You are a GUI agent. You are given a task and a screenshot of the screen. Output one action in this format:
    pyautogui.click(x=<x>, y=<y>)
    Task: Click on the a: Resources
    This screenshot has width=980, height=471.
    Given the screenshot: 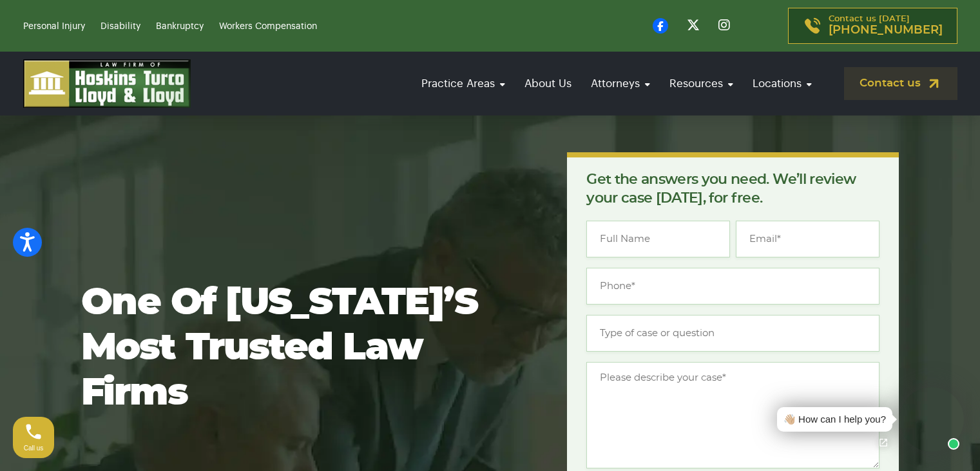 What is the action you would take?
    pyautogui.click(x=701, y=83)
    